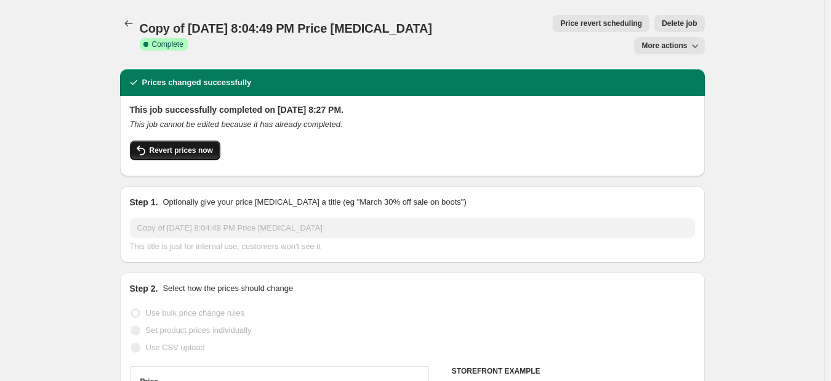 The image size is (831, 381). I want to click on span: Use bulk price change rules, so click(195, 312).